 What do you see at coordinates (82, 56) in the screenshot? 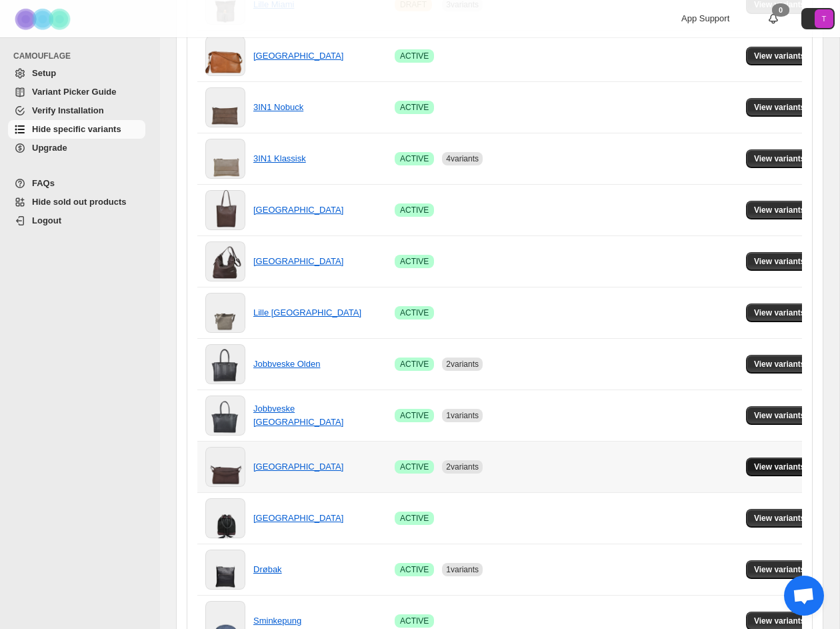
I see `span: CAMOUFLAGE` at bounding box center [82, 56].